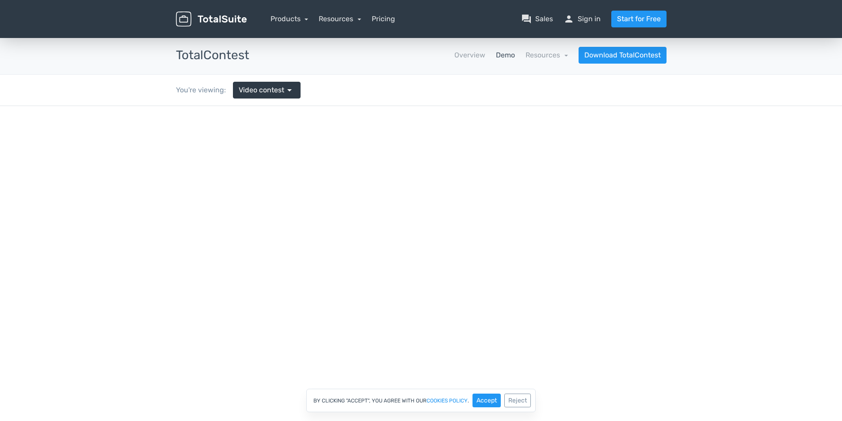  I want to click on div: You're viewing:, so click(204, 90).